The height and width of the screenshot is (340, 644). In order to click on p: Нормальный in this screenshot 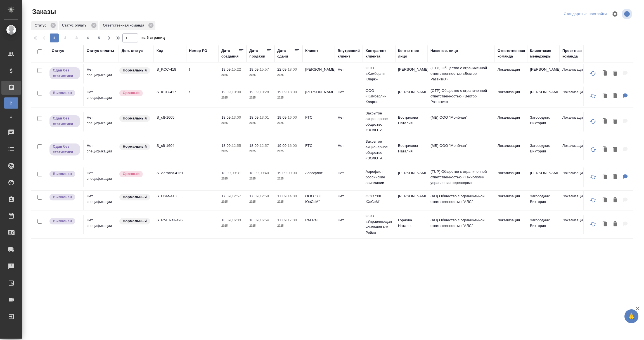, I will do `click(135, 119)`.